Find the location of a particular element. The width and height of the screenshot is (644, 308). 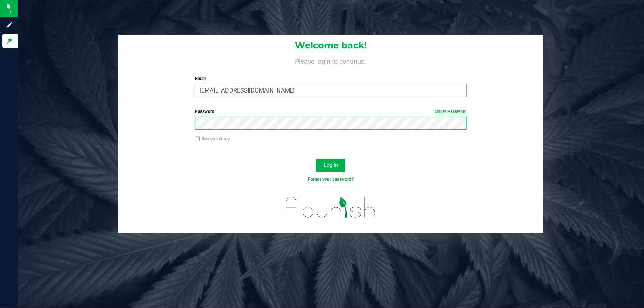

span: Password is located at coordinates (204, 111).